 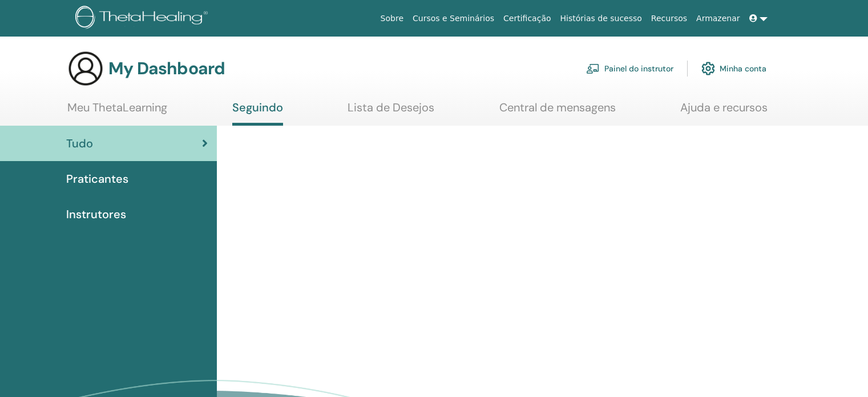 I want to click on a: Histórias de sucesso, so click(x=601, y=18).